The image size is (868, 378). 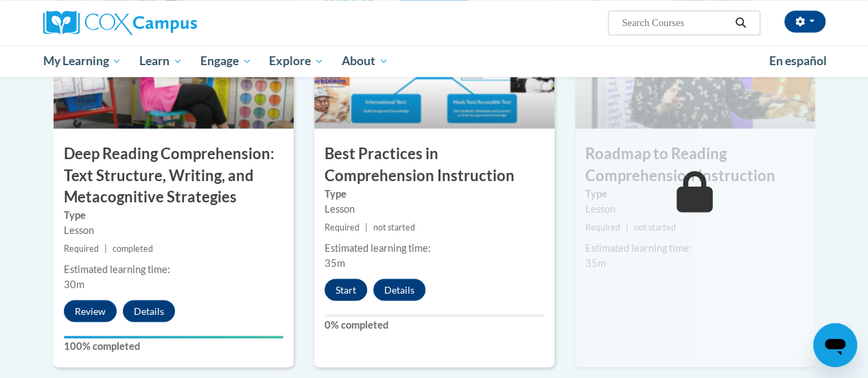 What do you see at coordinates (365, 61) in the screenshot?
I see `a: About` at bounding box center [365, 61].